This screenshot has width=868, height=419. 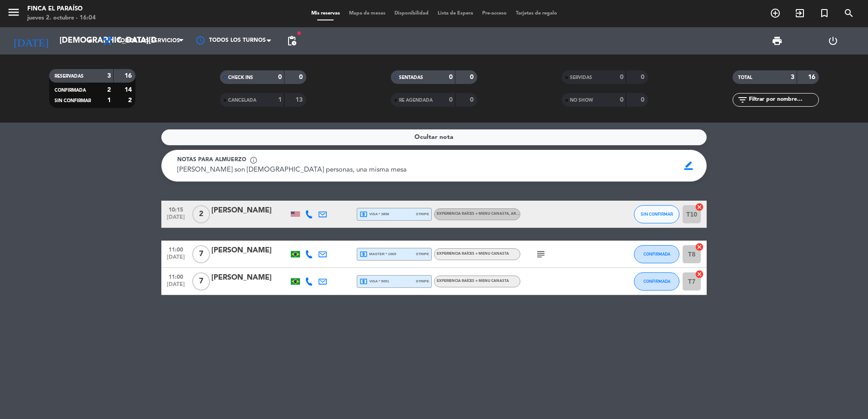 What do you see at coordinates (212, 161) in the screenshot?
I see `span: Notas para almuerzo` at bounding box center [212, 161].